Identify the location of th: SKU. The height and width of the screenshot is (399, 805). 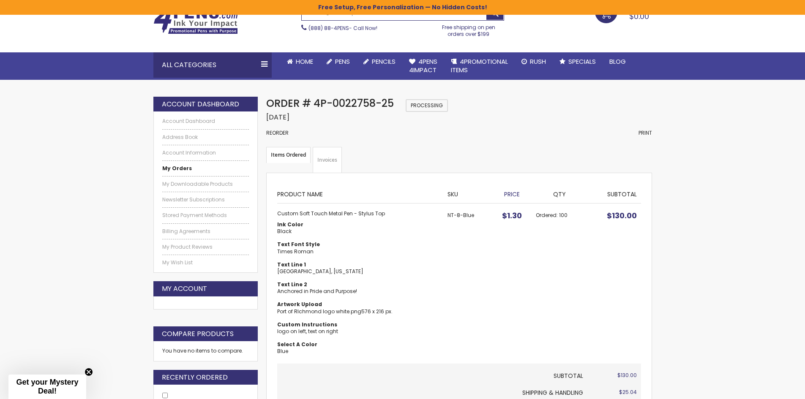
(468, 194).